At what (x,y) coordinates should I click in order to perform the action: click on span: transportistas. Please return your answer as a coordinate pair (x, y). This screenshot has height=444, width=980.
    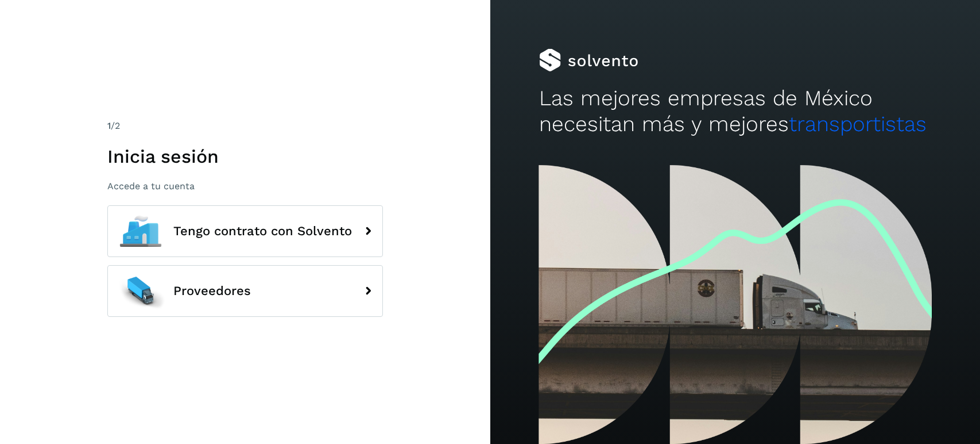
    Looking at the image, I should click on (858, 124).